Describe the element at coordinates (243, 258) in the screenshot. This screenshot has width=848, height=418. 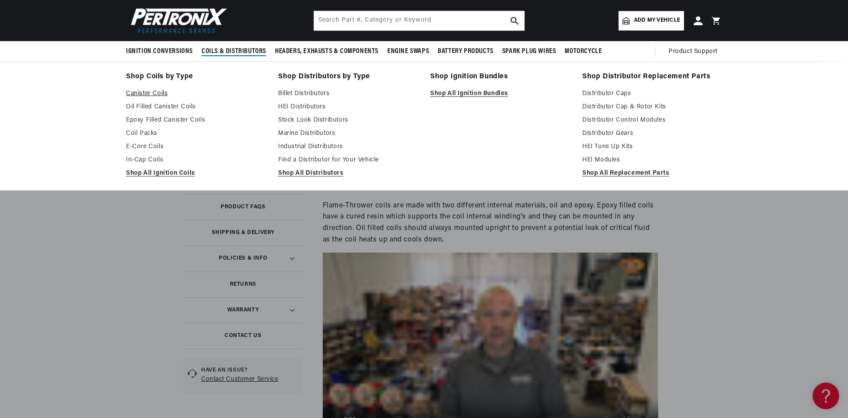
I see `summary: Policies & Info` at that location.